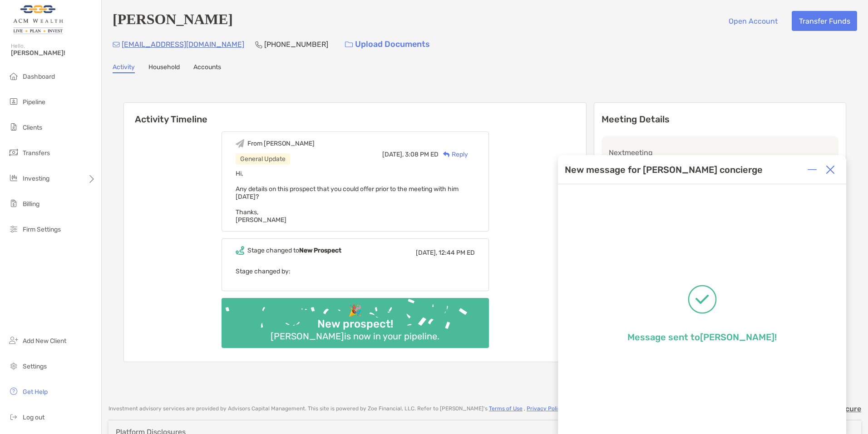 Image resolution: width=868 pixels, height=434 pixels. What do you see at coordinates (813, 170) in the screenshot?
I see `img: Expand or collapse` at bounding box center [813, 170].